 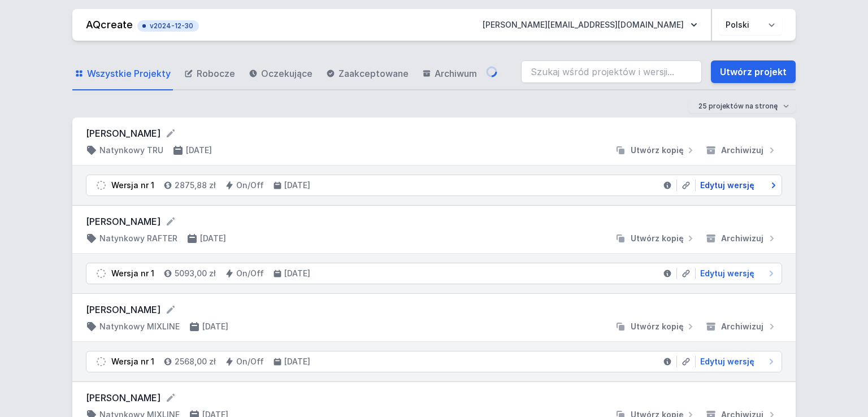 I want to click on h4: 5093,00 zł, so click(x=195, y=274).